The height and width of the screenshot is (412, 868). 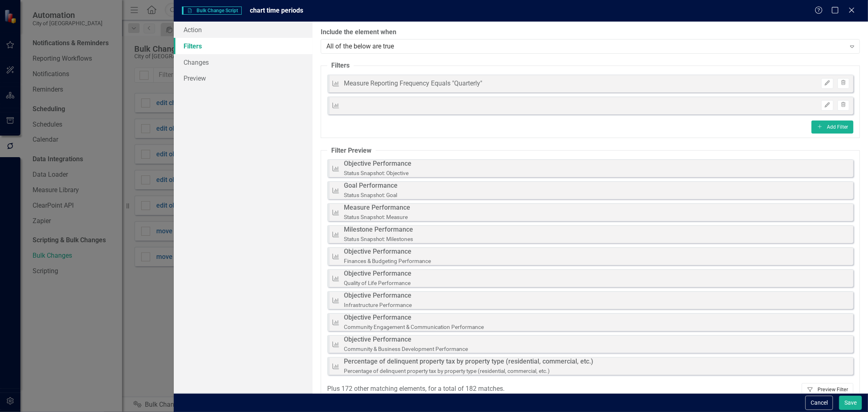 What do you see at coordinates (379, 239) in the screenshot?
I see `small: Status Snapshot: Milestones` at bounding box center [379, 239].